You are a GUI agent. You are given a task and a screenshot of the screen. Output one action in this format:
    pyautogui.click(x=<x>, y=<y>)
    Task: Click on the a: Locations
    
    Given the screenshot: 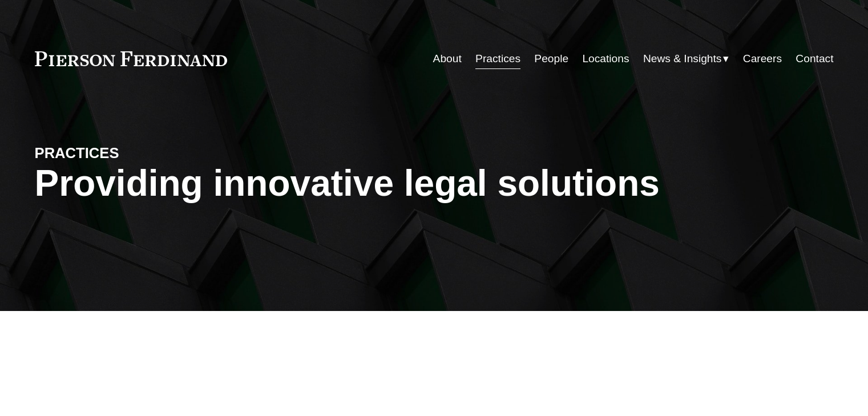 What is the action you would take?
    pyautogui.click(x=606, y=58)
    